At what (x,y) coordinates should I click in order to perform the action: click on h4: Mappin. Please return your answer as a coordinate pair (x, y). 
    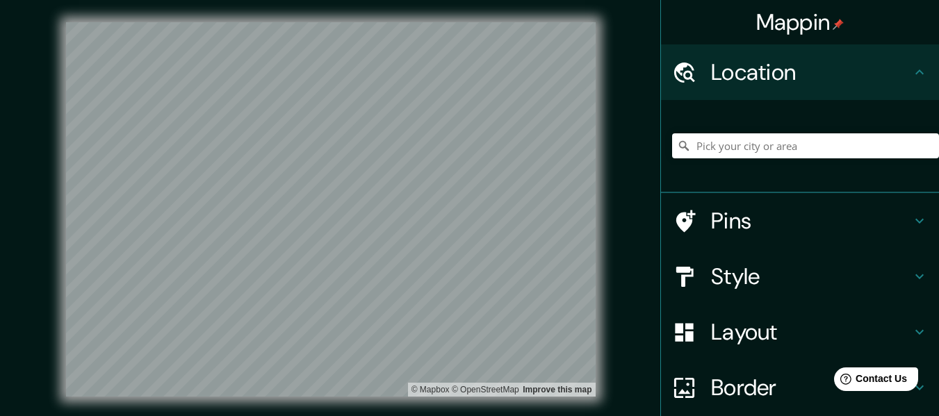
    Looking at the image, I should click on (800, 22).